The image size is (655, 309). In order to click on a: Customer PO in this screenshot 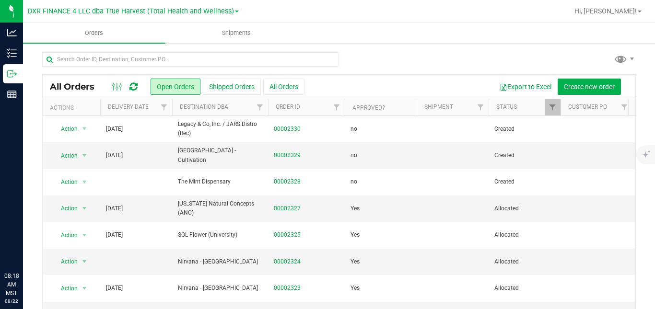, I will do `click(587, 107)`.